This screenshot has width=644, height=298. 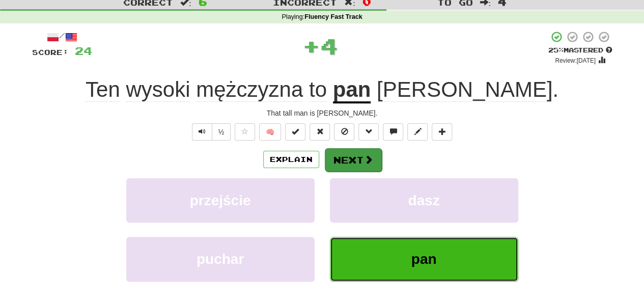 What do you see at coordinates (221, 259) in the screenshot?
I see `button: puchar` at bounding box center [221, 259].